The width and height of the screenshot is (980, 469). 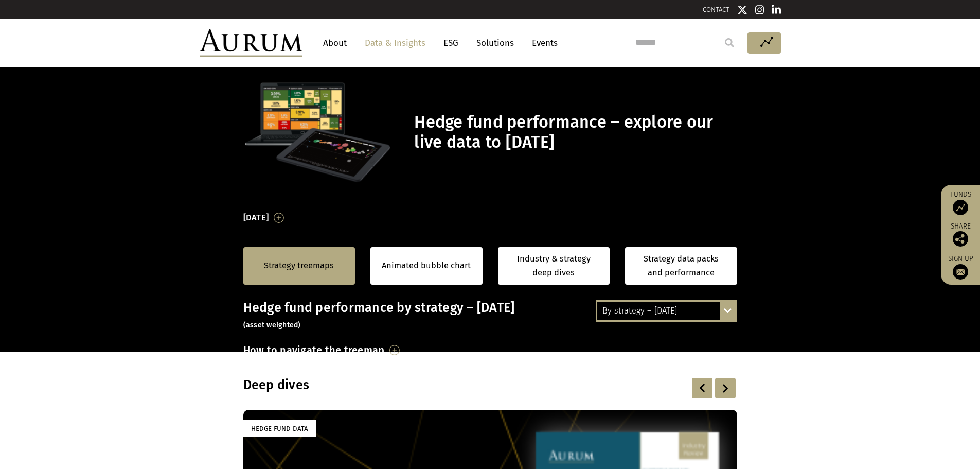 I want to click on a: Strategy treemaps, so click(x=299, y=265).